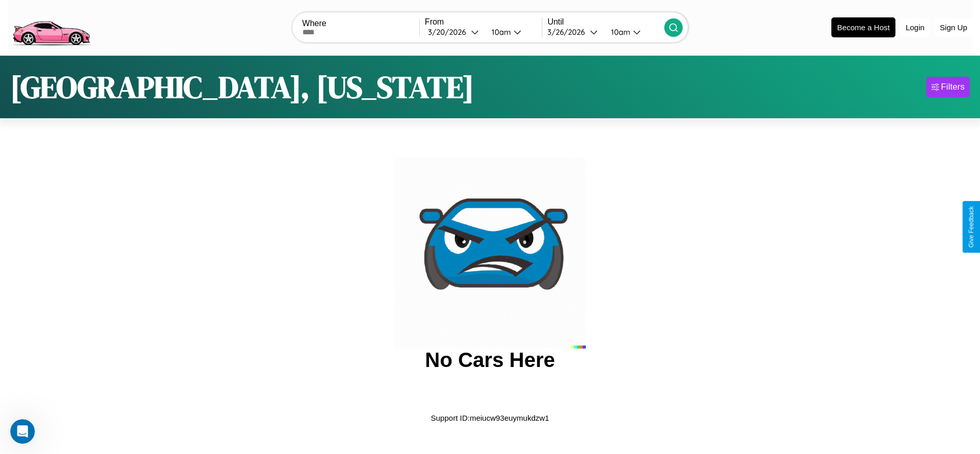  What do you see at coordinates (569, 32) in the screenshot?
I see `div: 3 / 26 / 2026` at bounding box center [569, 32].